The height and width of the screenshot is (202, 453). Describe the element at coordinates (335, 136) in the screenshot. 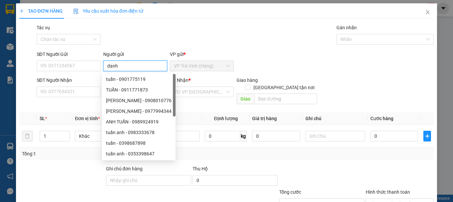

I see `input: Ghi Chú` at that location.